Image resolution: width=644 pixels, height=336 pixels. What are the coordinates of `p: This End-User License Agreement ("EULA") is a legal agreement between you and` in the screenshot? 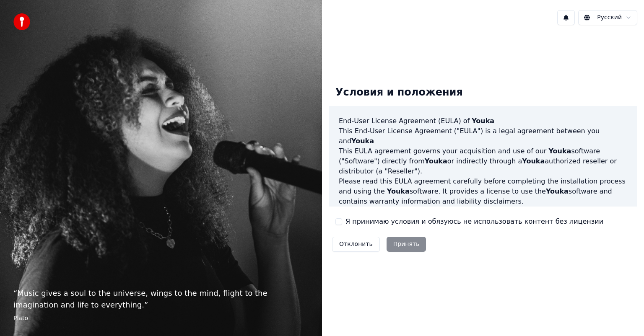 It's located at (483, 136).